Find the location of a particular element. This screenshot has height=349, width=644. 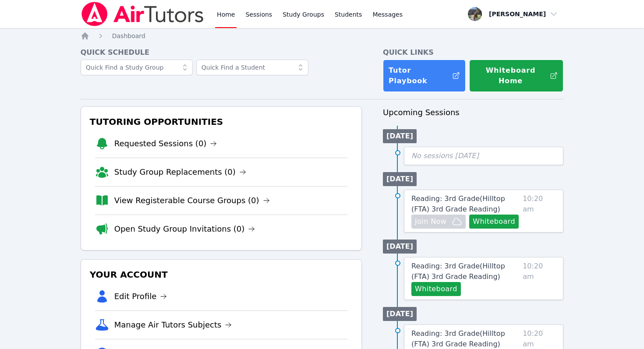

nav: Breadcrumb is located at coordinates (322, 36).